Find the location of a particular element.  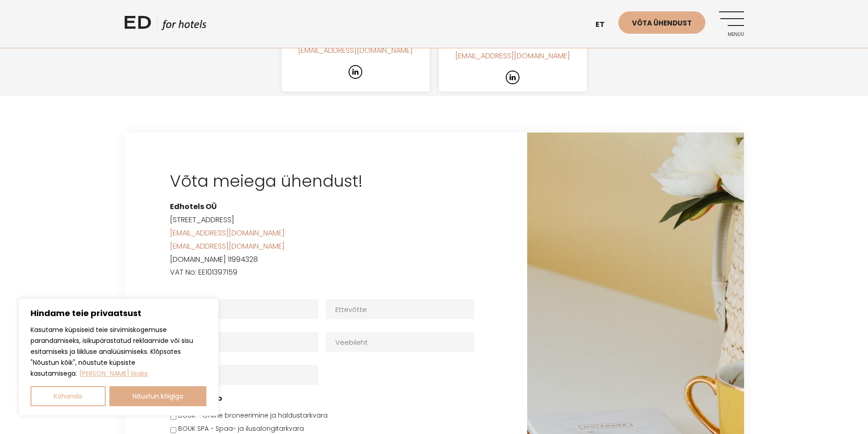

input: Nimi is located at coordinates (244, 309).